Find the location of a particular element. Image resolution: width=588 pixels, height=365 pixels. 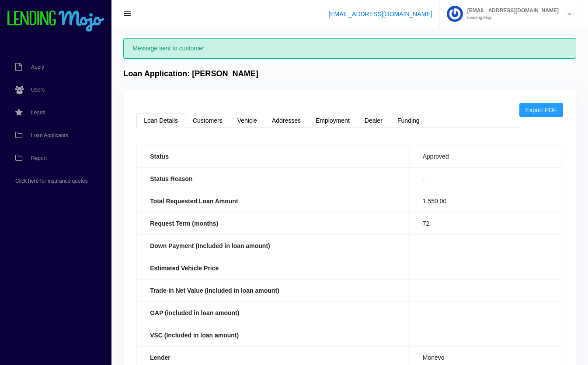

a: Funding is located at coordinates (408, 120).